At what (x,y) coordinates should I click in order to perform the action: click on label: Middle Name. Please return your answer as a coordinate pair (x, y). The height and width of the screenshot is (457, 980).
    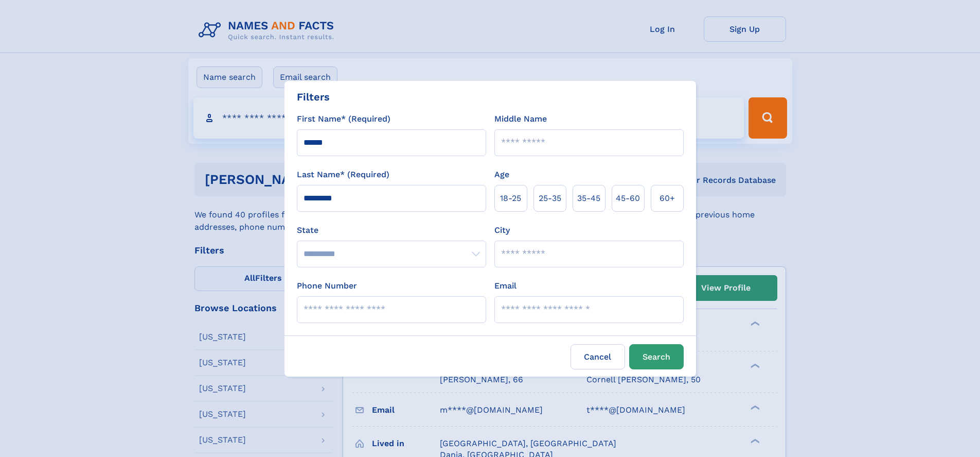
    Looking at the image, I should click on (521, 119).